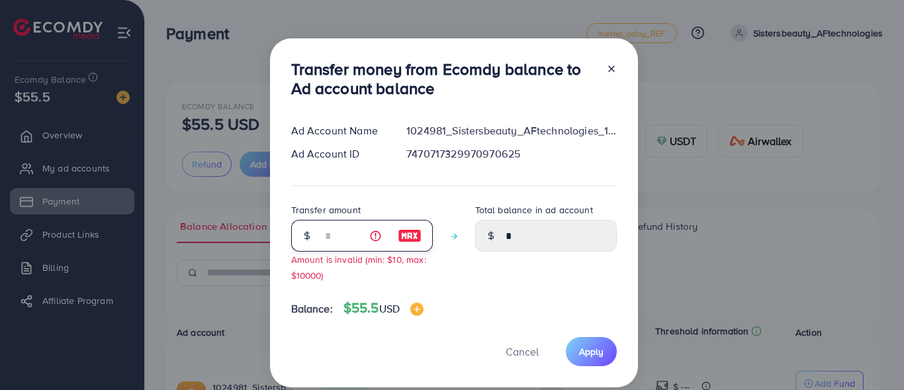 The image size is (904, 390). What do you see at coordinates (338, 154) in the screenshot?
I see `div: Ad Account ID` at bounding box center [338, 154].